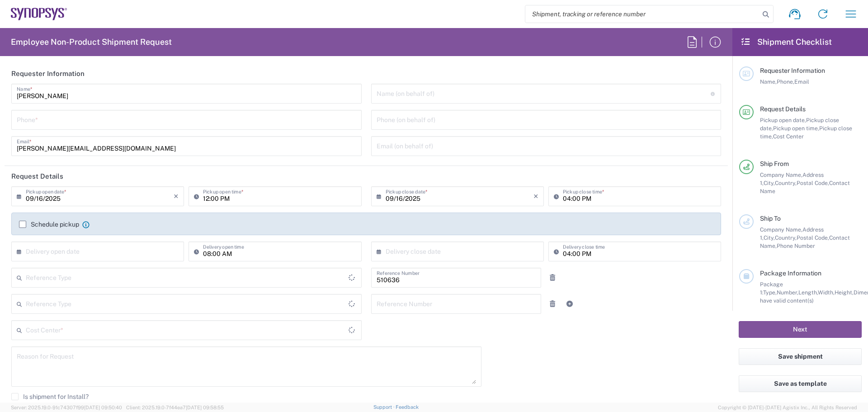  Describe the element at coordinates (770, 219) in the screenshot. I see `span: Ship To` at that location.